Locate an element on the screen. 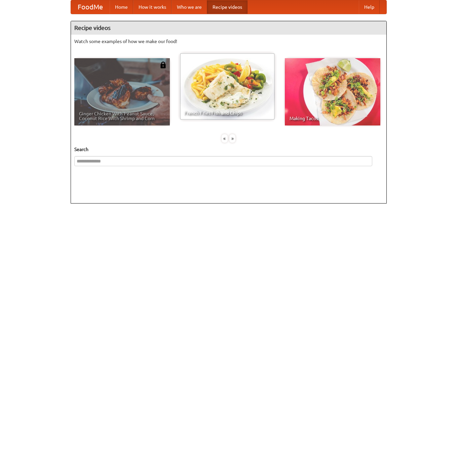  a: Who we are is located at coordinates (189, 7).